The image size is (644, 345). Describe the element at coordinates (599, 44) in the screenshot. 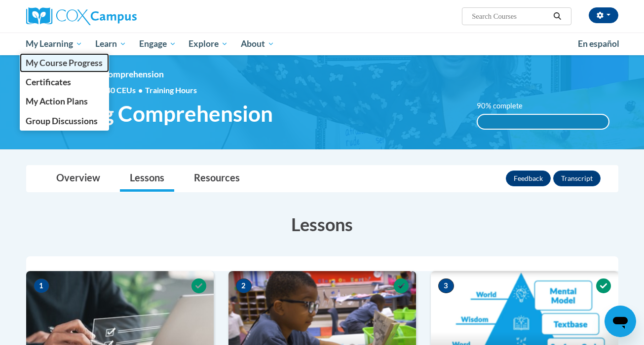

I see `a: En español` at that location.